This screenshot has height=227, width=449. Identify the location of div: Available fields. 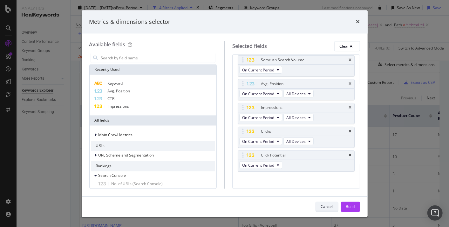
(107, 45).